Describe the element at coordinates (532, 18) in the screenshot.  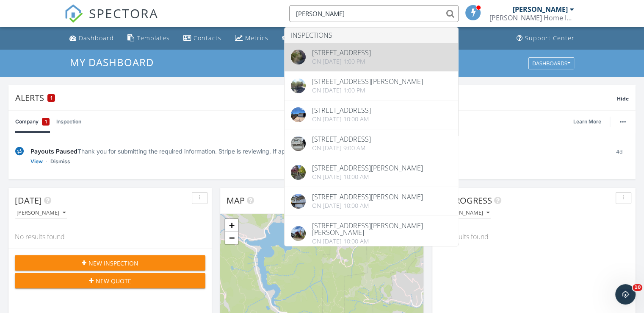
I see `div: Wayne Home Inspection` at that location.